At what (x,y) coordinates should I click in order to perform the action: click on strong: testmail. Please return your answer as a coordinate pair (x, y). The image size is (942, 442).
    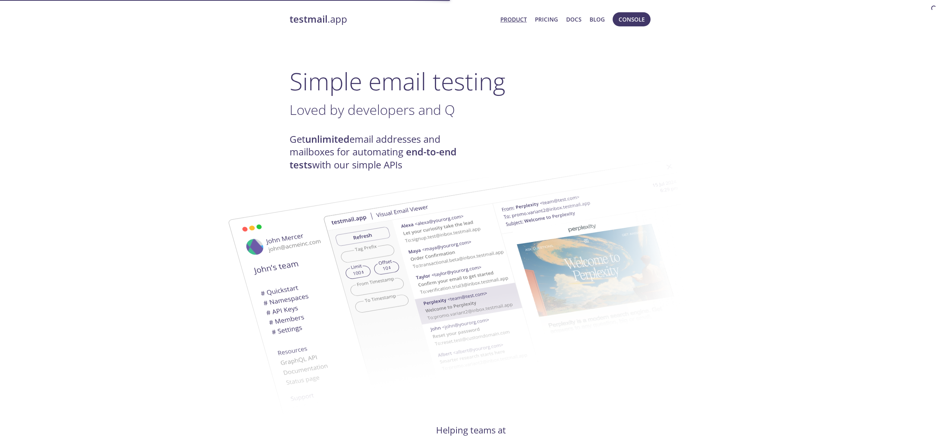
    Looking at the image, I should click on (309, 19).